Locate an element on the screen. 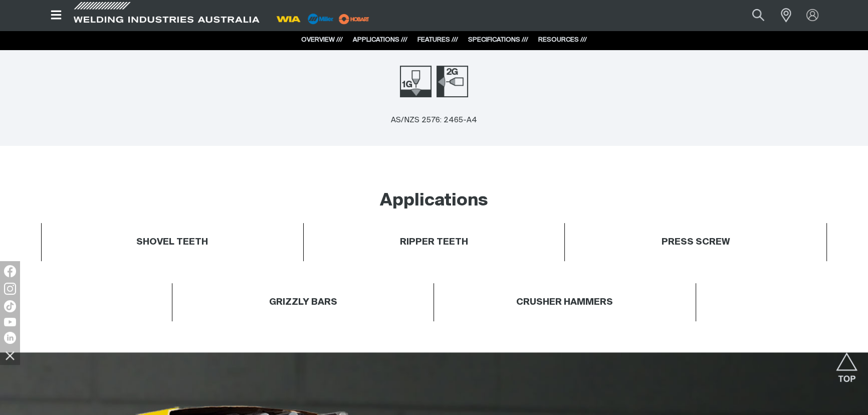 This screenshot has height=415, width=868. a: APPLICATIONS /// is located at coordinates (380, 40).